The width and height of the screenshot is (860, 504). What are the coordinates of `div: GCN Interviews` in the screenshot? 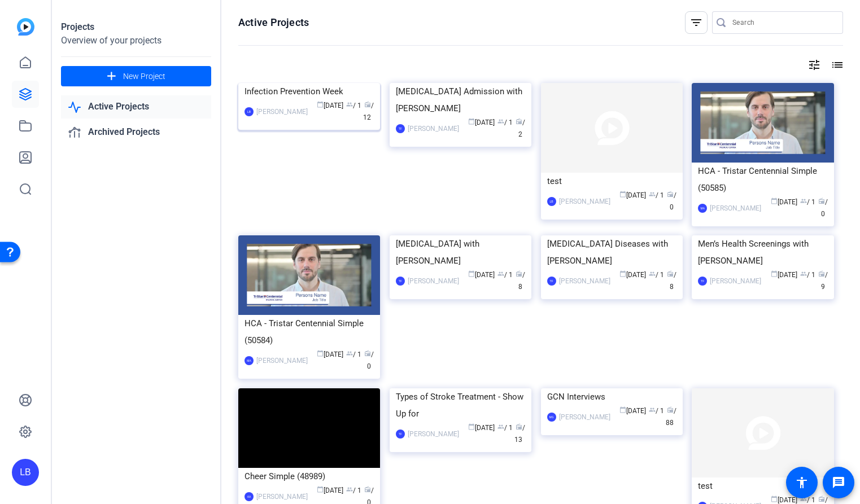 It's located at (612, 397).